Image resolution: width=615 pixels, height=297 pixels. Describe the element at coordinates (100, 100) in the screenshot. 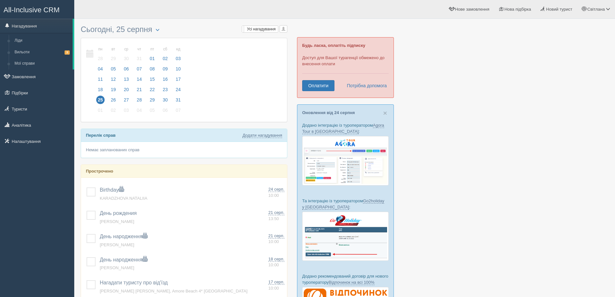

I see `span: 25` at that location.